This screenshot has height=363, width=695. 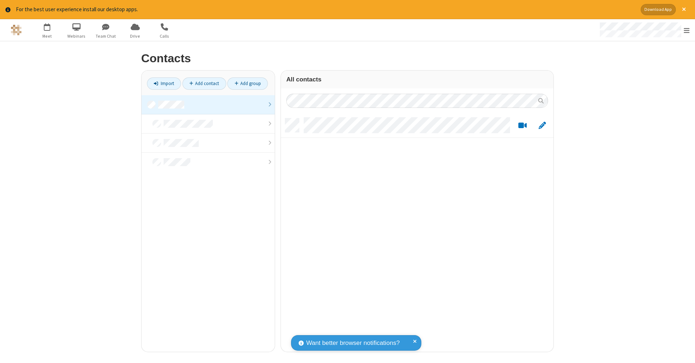 I want to click on img: QA Selenium DO NOT DELETE OR CHANGE, so click(x=16, y=30).